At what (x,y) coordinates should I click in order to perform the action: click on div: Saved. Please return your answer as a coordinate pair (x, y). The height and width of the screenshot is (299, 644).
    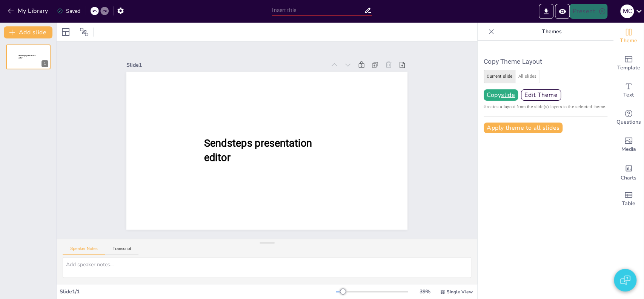
    Looking at the image, I should click on (69, 11).